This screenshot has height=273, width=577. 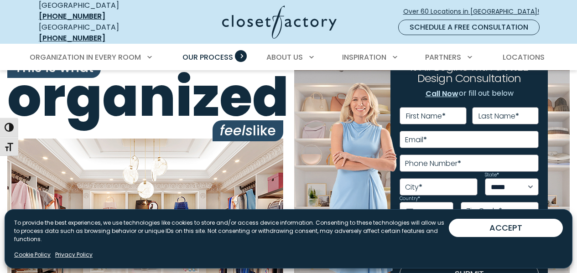 I want to click on button: ACCEPT, so click(x=506, y=228).